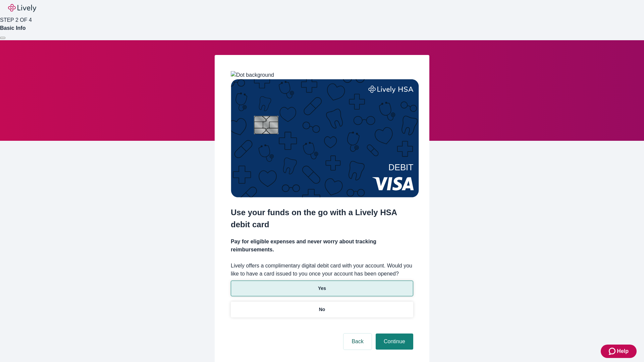 The height and width of the screenshot is (362, 644). I want to click on svg: Zendesk support icon, so click(612, 351).